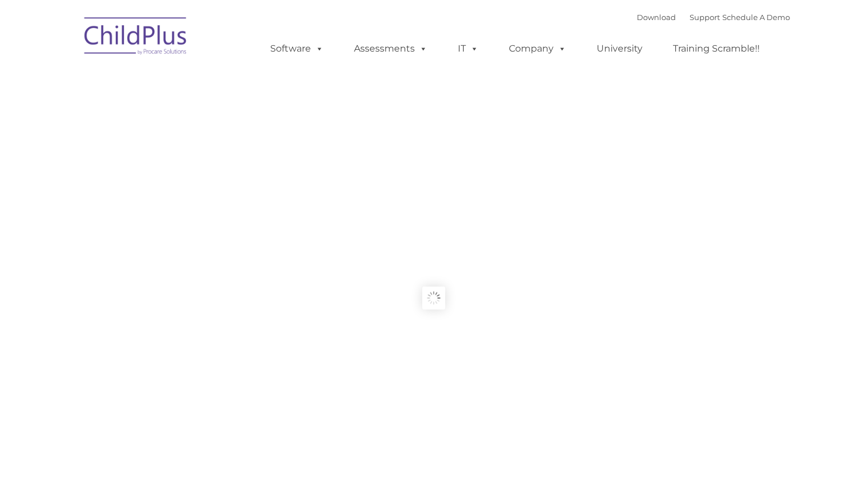 The height and width of the screenshot is (478, 868). I want to click on a: Schedule A Demo, so click(757, 17).